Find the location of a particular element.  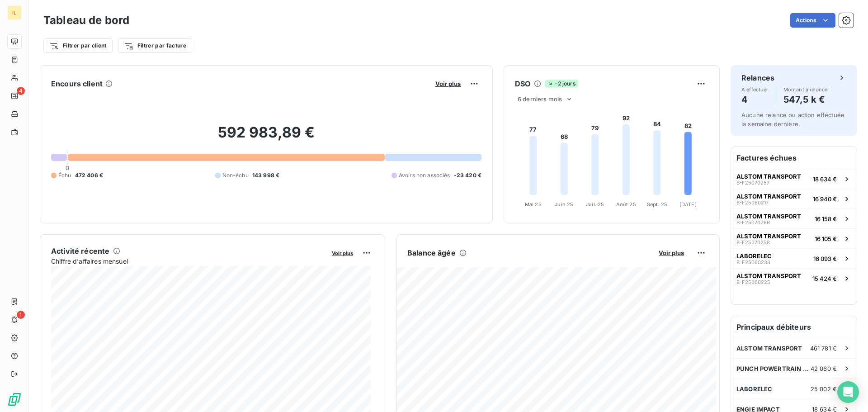

span: B-F25060225 is located at coordinates (753, 283).